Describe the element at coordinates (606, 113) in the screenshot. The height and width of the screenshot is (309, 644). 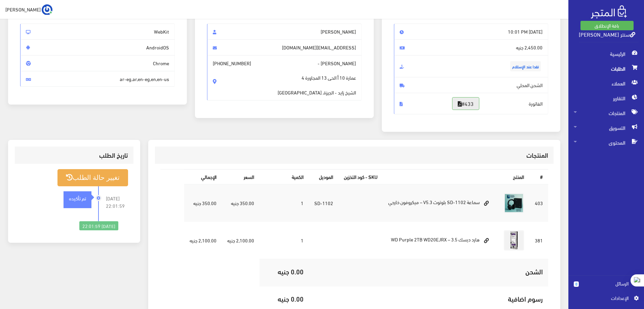
I see `span: المنتجات` at that location.